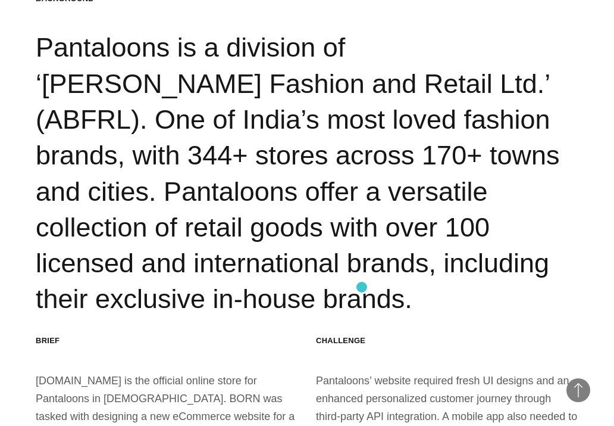 This screenshot has width=614, height=426. I want to click on button: Back to Top, so click(579, 390).